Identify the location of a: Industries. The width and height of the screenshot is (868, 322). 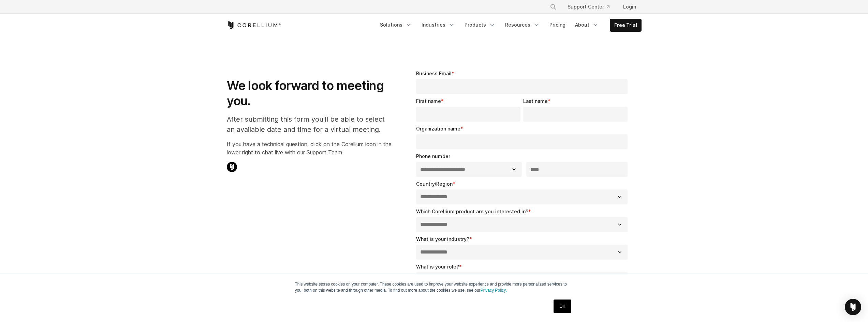
(438, 25).